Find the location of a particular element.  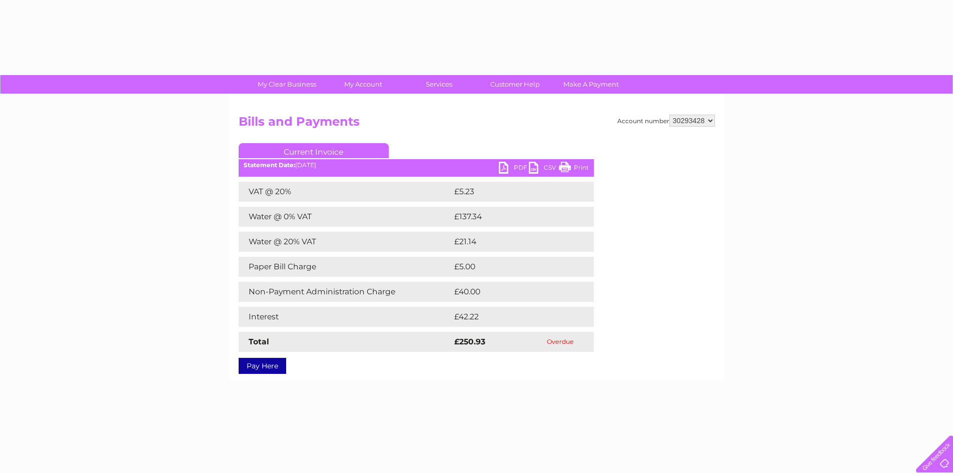

a: Make A Payment is located at coordinates (591, 84).